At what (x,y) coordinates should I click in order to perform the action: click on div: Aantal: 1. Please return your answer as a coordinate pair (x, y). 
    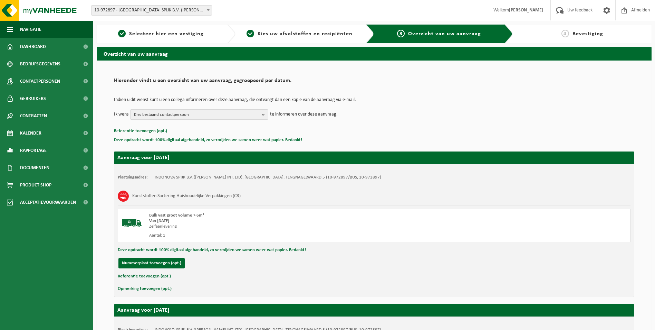
    Looking at the image, I should click on (276, 235).